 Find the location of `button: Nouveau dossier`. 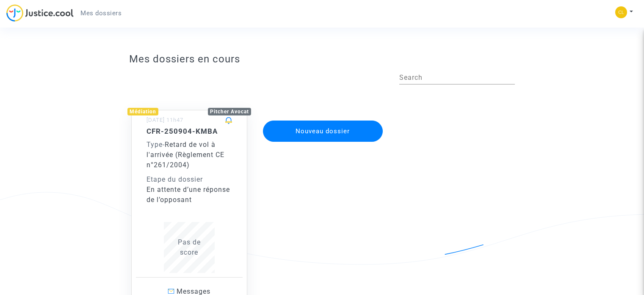

button: Nouveau dossier is located at coordinates (323, 131).